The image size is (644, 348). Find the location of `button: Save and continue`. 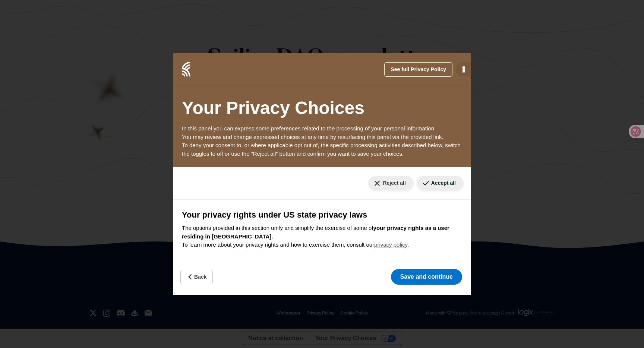

button: Save and continue is located at coordinates (426, 277).